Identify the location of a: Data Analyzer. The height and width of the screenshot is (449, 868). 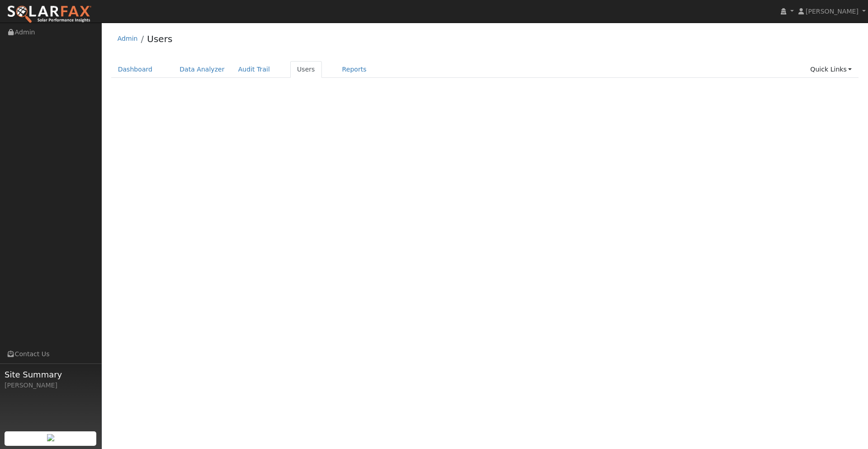
(202, 70).